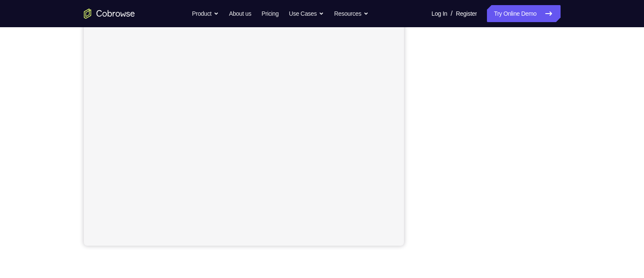  I want to click on a: Go to the home page, so click(109, 14).